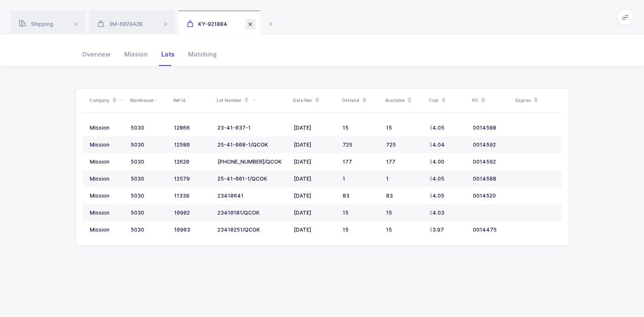 The height and width of the screenshot is (317, 644). I want to click on span: 25-41-001-1/QCOK, so click(242, 178).